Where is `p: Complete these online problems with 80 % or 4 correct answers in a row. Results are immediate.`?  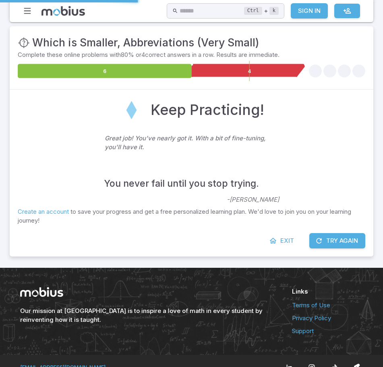
p: Complete these online problems with 80 % or 4 correct answers in a row. Results are immediate. is located at coordinates (192, 55).